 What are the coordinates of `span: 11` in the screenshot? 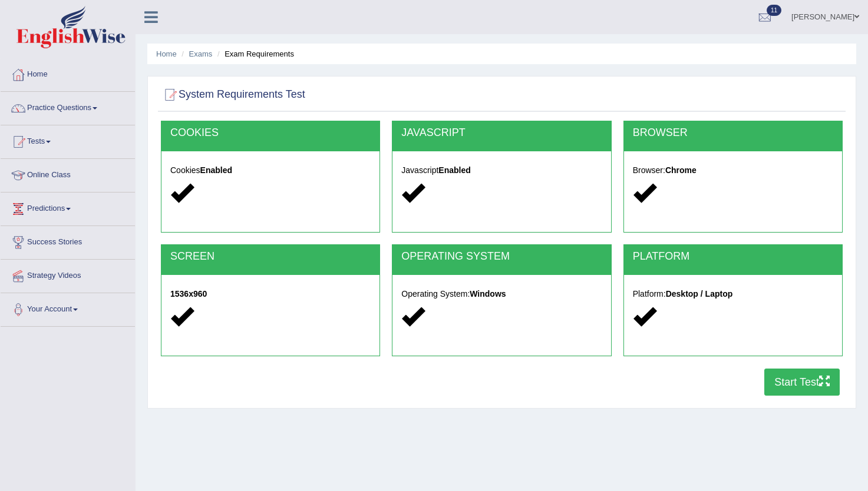 It's located at (774, 10).